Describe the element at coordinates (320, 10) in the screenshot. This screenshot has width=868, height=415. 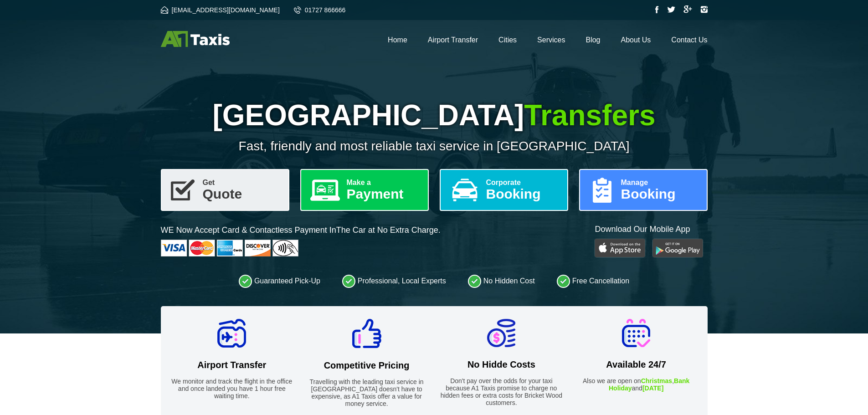
I see `a: 01727 866666` at that location.